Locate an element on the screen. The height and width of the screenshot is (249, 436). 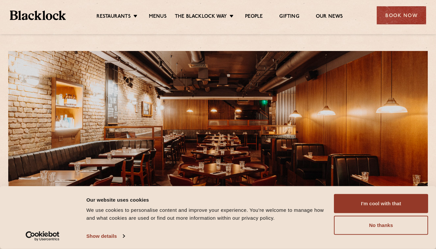
div: Book Now is located at coordinates (401, 15).